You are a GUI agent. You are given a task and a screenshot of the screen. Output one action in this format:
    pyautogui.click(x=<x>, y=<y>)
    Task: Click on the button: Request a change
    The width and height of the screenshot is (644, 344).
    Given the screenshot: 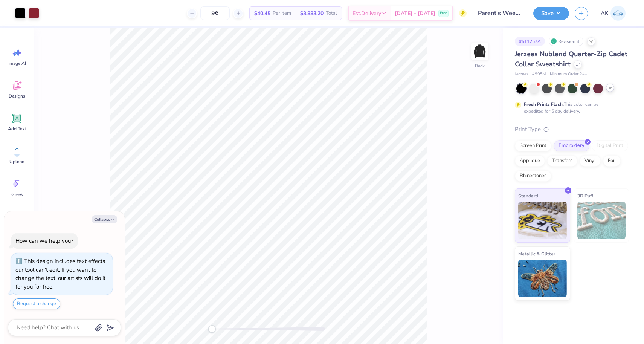 What is the action you would take?
    pyautogui.click(x=36, y=304)
    